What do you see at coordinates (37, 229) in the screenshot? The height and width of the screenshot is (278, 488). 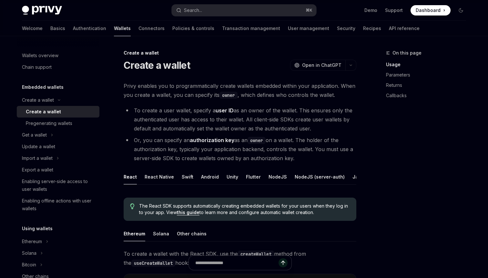 I see `h5: Using wallets` at bounding box center [37, 229].